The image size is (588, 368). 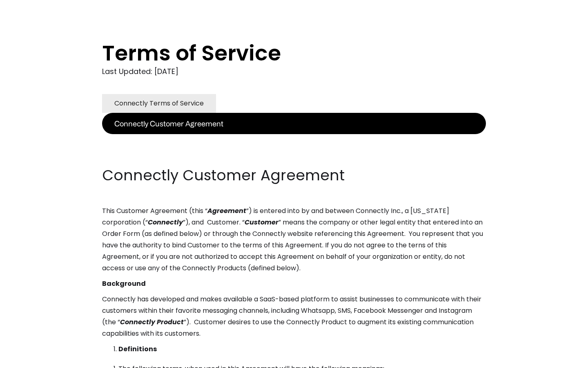 I want to click on strong: Definitions, so click(x=137, y=349).